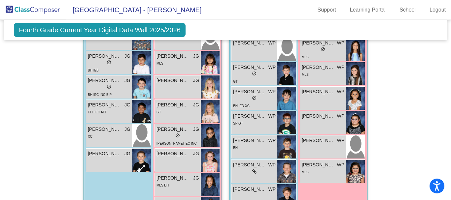  Describe the element at coordinates (90, 137) in the screenshot. I see `span: XC` at that location.